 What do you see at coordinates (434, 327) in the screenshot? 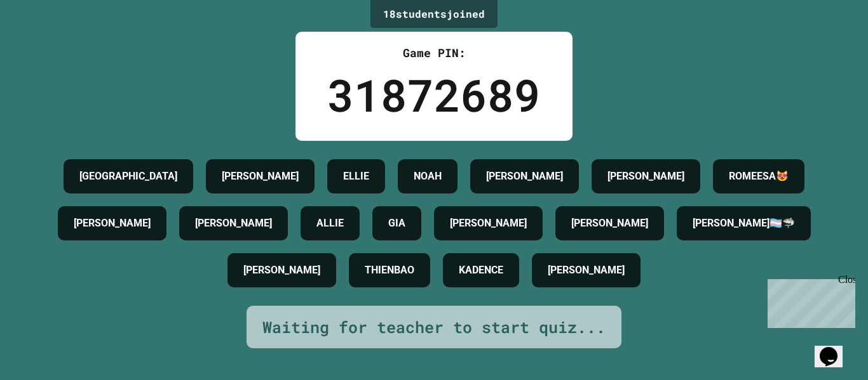
I see `div: Waiting for teacher to start quiz...` at bounding box center [434, 327].